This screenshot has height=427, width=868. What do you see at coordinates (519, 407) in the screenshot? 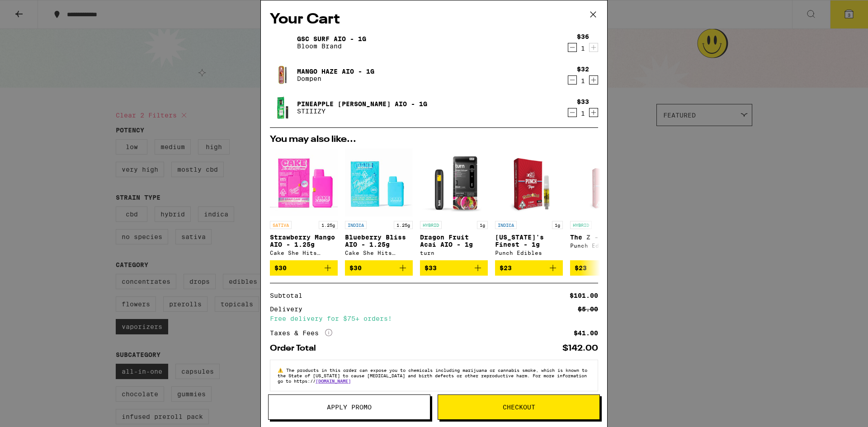
I see `span: Checkout` at bounding box center [519, 407].